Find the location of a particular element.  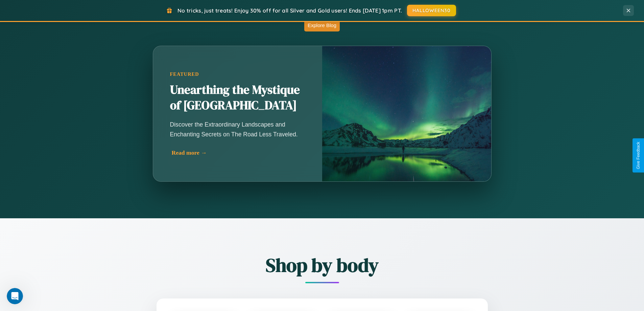

div: Read more → is located at coordinates (239, 153).